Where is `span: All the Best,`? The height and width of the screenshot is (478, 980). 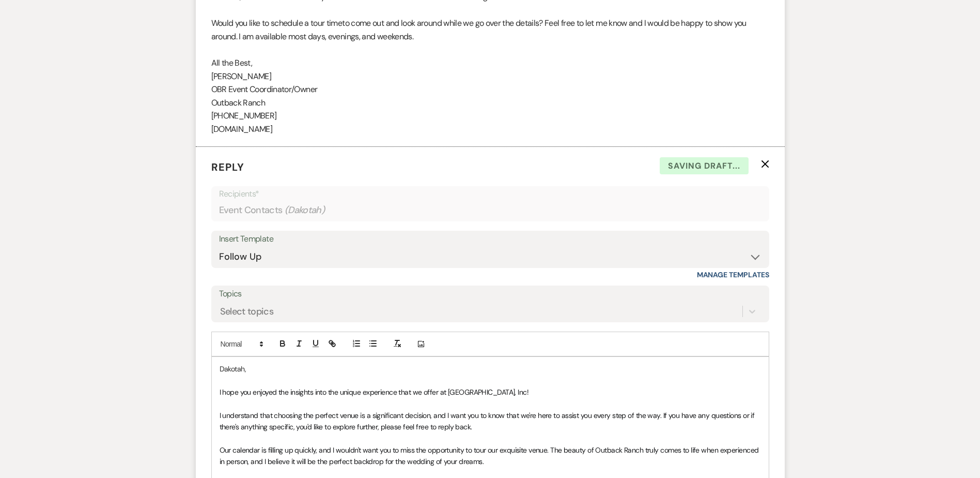
span: All the Best, is located at coordinates (232, 63).